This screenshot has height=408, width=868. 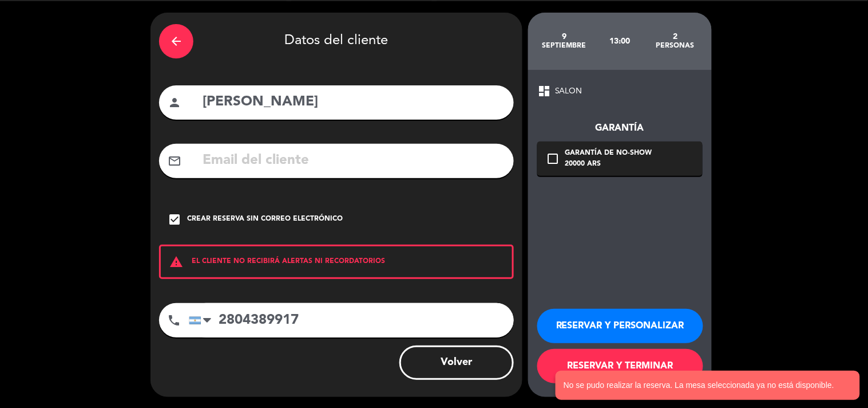 What do you see at coordinates (336, 261) in the screenshot?
I see `div: EL CLIENTE NO RECIBIRÁ ALERTAS NI RECORDATORIOS` at bounding box center [336, 261].